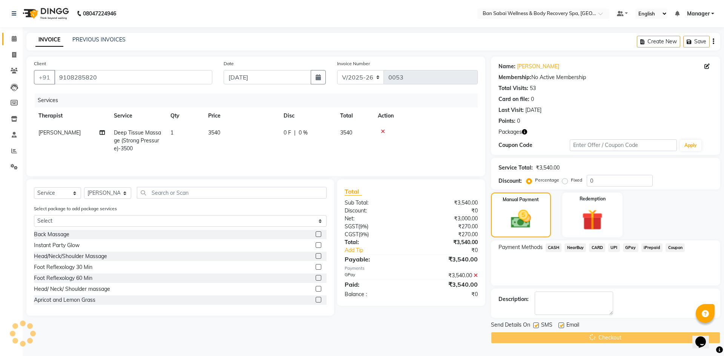 The height and width of the screenshot is (356, 724). Describe the element at coordinates (547, 180) in the screenshot. I see `label: Percentage` at that location.